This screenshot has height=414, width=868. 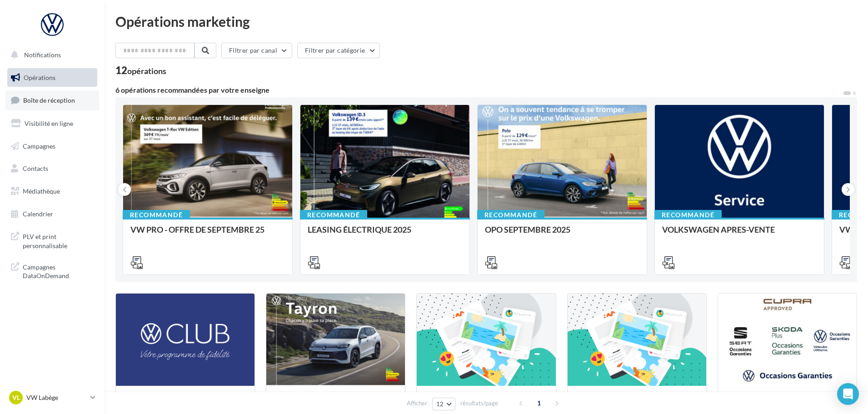 I want to click on button: Filtrer par catégorie, so click(x=339, y=50).